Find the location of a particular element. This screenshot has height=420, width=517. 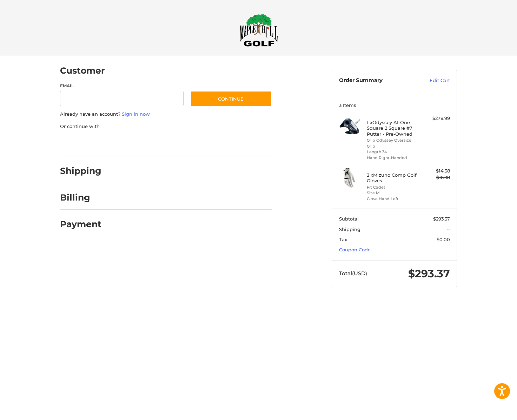

div: $14.38 is located at coordinates (436, 171).